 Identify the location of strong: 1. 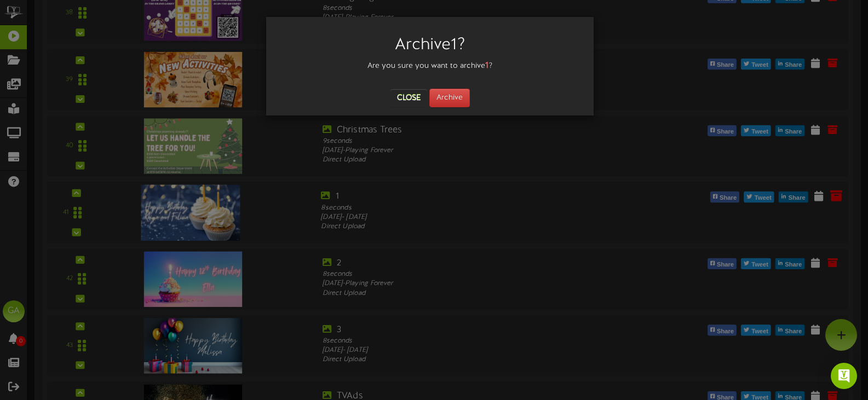
(487, 66).